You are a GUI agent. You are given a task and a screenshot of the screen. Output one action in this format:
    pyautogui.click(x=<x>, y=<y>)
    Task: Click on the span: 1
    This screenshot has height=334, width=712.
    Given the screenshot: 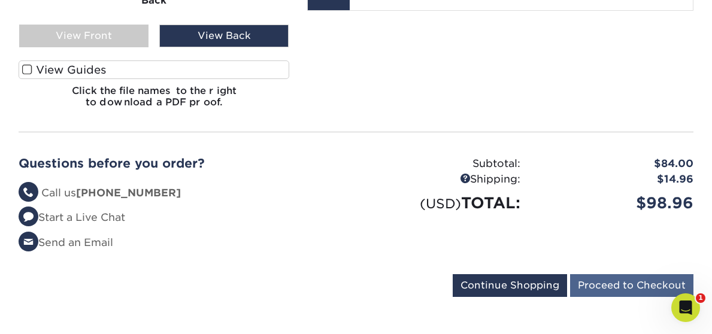 What is the action you would take?
    pyautogui.click(x=701, y=298)
    